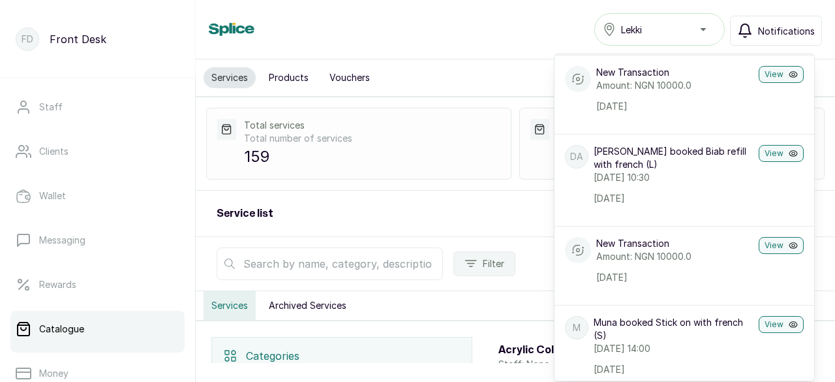  I want to click on a: Wallet, so click(97, 196).